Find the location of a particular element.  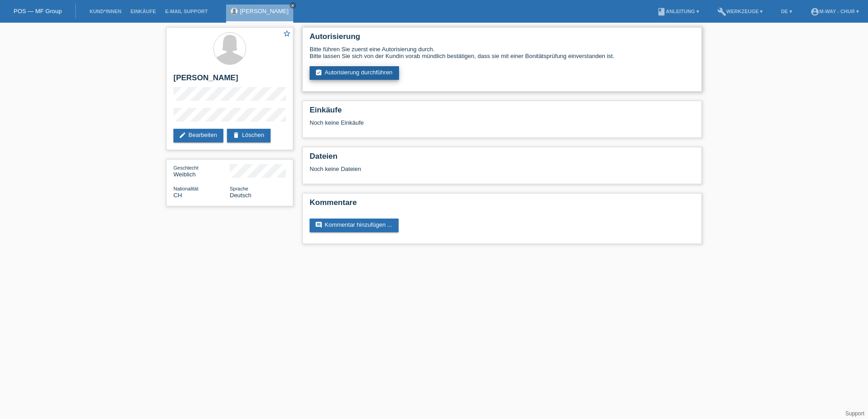

span: Schweiz is located at coordinates (177, 195).